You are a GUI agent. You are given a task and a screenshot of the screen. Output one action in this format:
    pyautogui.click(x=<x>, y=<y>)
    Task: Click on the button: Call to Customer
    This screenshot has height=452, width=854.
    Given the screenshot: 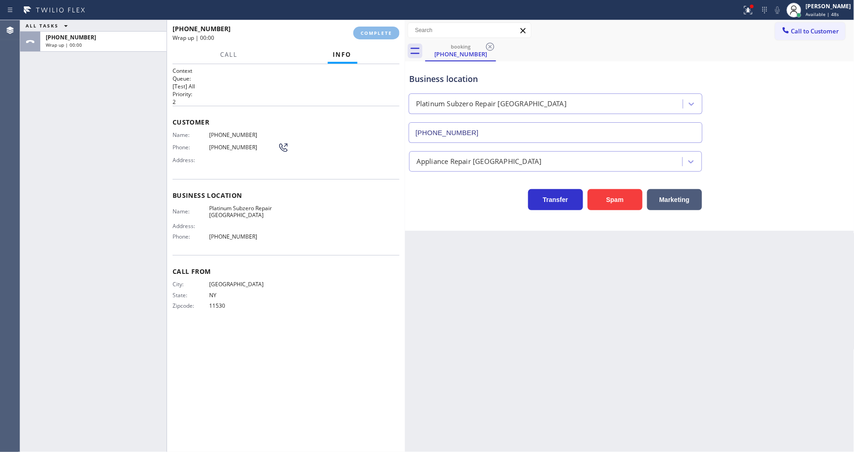 What is the action you would take?
    pyautogui.click(x=810, y=31)
    